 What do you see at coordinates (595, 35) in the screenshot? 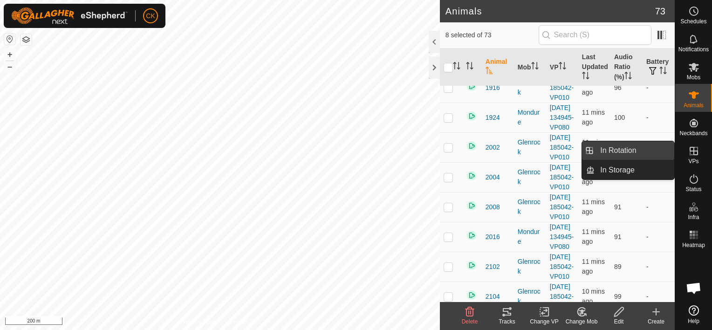
I see `input: Search (S)` at bounding box center [595, 35].